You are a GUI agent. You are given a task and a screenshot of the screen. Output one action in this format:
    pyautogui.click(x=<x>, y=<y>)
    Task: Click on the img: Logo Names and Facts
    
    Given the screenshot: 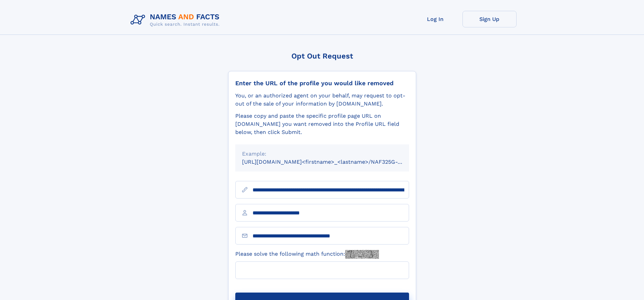 What is the action you would take?
    pyautogui.click(x=177, y=20)
    